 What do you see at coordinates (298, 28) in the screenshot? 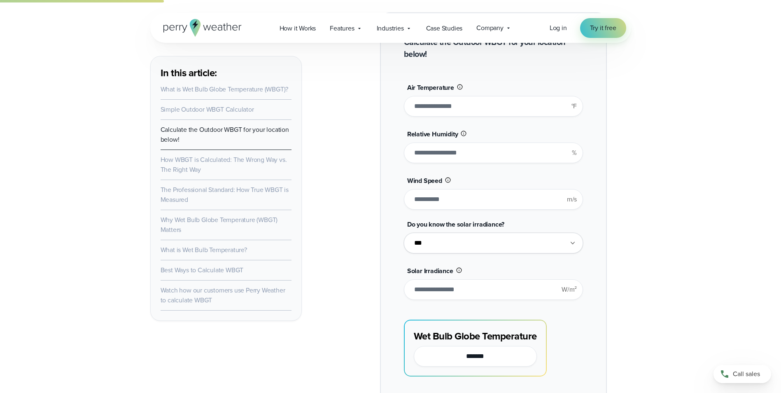
I see `a: How it Works` at bounding box center [298, 28].